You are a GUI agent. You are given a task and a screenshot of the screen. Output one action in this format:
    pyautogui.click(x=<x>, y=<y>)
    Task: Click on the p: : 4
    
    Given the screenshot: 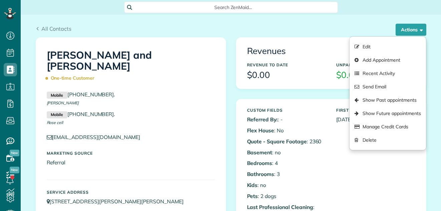 What is the action you would take?
    pyautogui.click(x=287, y=163)
    